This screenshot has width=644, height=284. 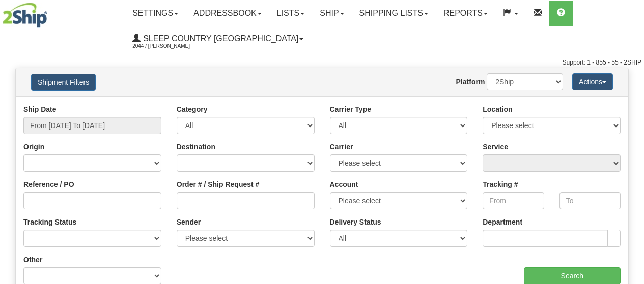 What do you see at coordinates (590, 201) in the screenshot?
I see `input: To` at bounding box center [590, 201].